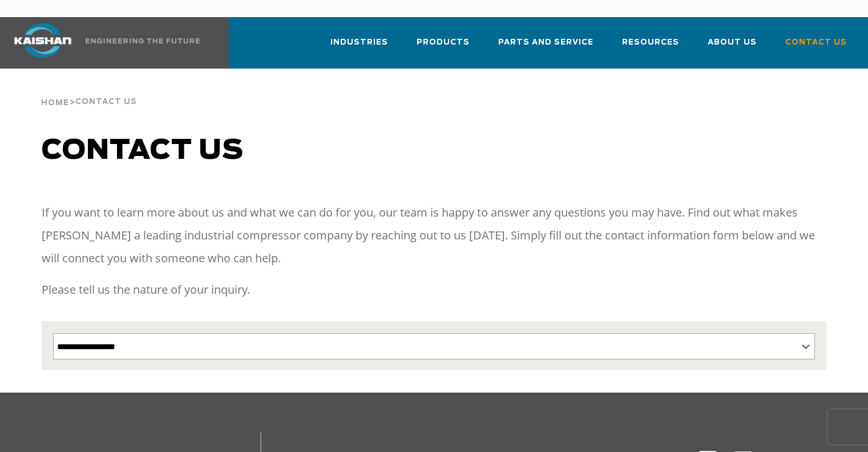 The image size is (868, 452). What do you see at coordinates (434, 235) in the screenshot?
I see `p: If you want to learn more about us and what we can do for you, our team is happy to answer any qu...` at bounding box center [434, 235].